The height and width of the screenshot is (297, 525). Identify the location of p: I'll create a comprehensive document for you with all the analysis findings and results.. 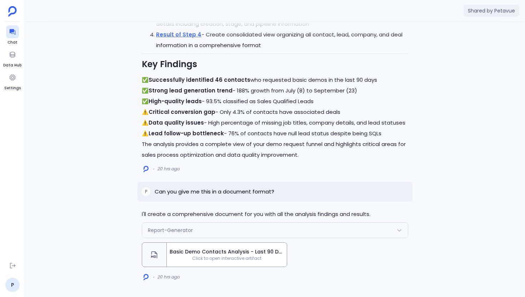
(275, 214).